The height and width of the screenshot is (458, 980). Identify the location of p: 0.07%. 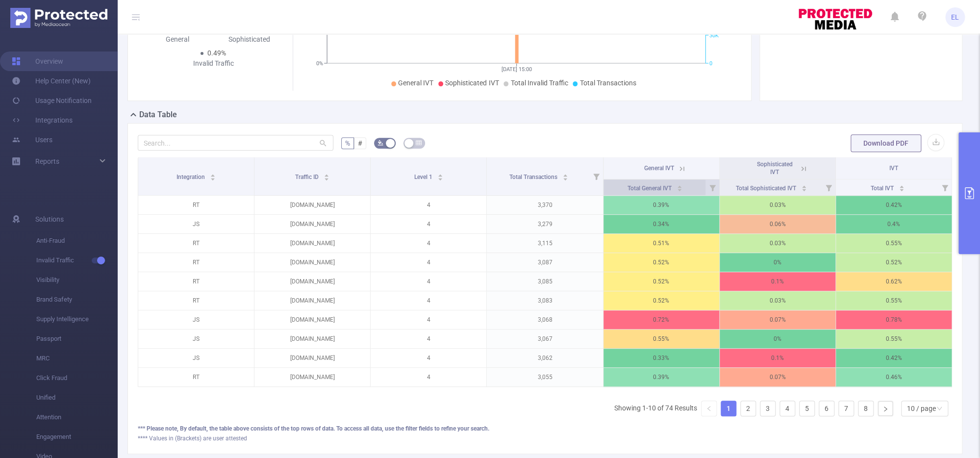
(777, 377).